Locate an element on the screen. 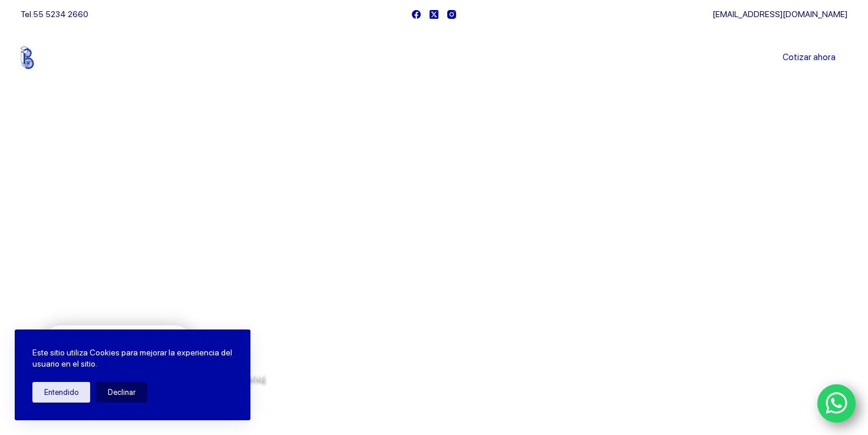  nav: Menu Principal is located at coordinates (434, 58).